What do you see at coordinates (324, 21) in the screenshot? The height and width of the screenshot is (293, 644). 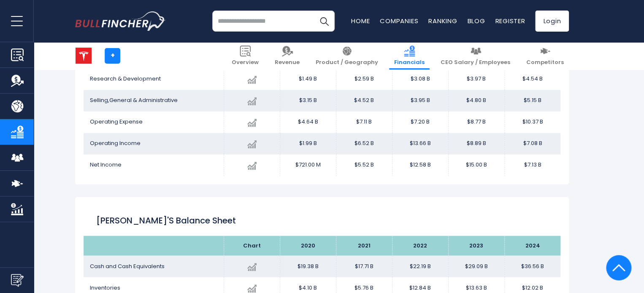 I see `button: Search` at bounding box center [324, 21].